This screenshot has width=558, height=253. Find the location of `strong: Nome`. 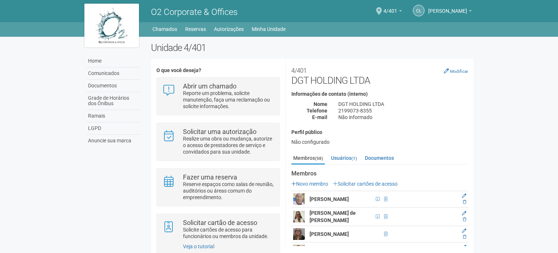

strong: Nome is located at coordinates (320, 104).